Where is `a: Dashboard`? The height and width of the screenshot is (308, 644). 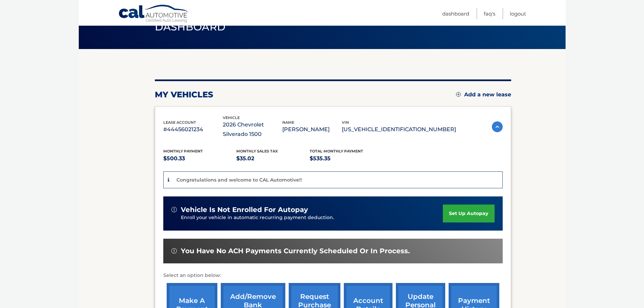
a: Dashboard is located at coordinates (456, 13).